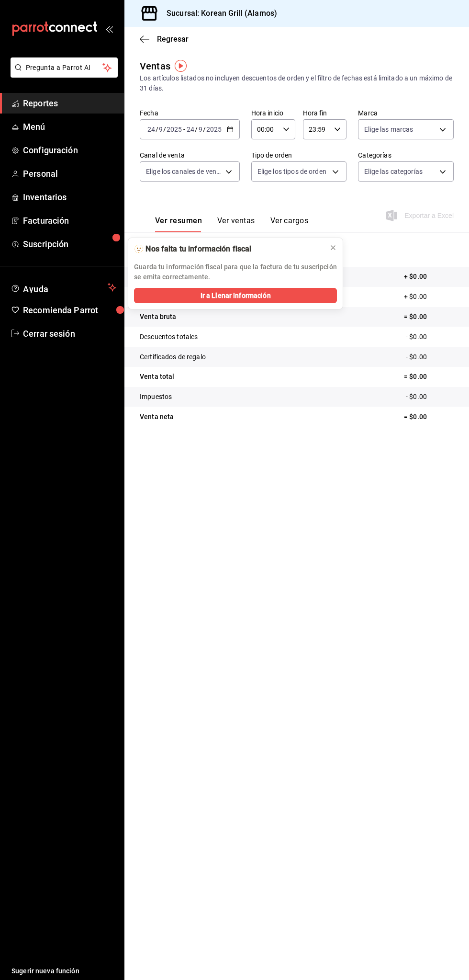 The width and height of the screenshot is (469, 980). I want to click on p: Impuestos, so click(156, 397).